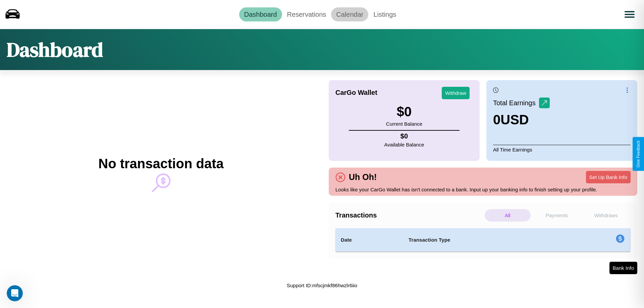 The height and width of the screenshot is (308, 644). What do you see at coordinates (404, 136) in the screenshot?
I see `h4: $ 0` at bounding box center [404, 136].